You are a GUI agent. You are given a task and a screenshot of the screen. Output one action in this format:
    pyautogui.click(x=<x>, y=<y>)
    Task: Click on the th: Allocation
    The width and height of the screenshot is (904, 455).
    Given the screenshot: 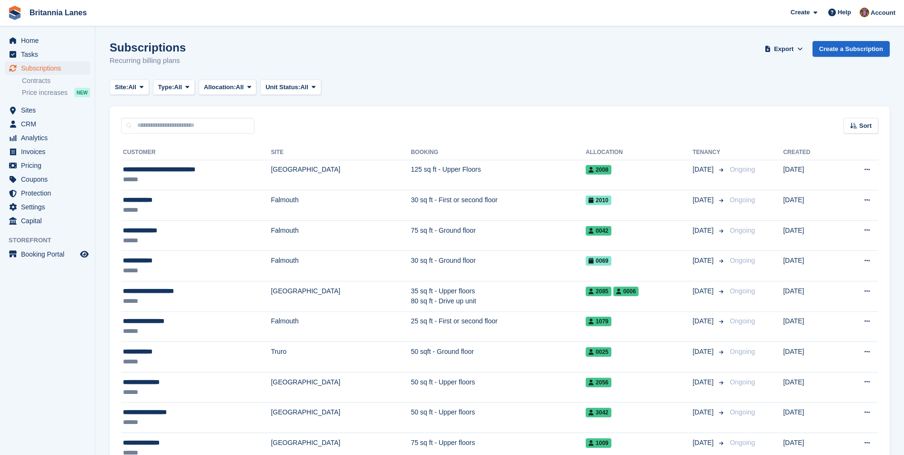 What is the action you would take?
    pyautogui.click(x=639, y=152)
    